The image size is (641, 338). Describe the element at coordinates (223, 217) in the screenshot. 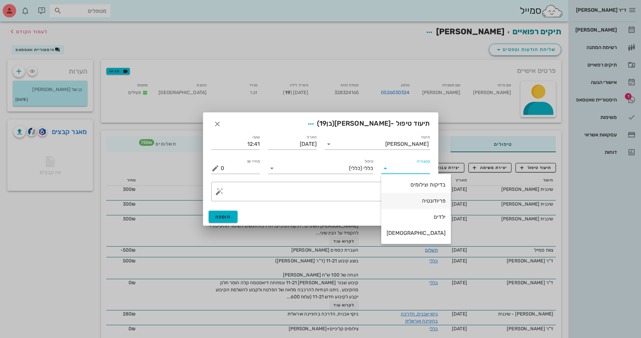

I see `span: הוספה` at that location.